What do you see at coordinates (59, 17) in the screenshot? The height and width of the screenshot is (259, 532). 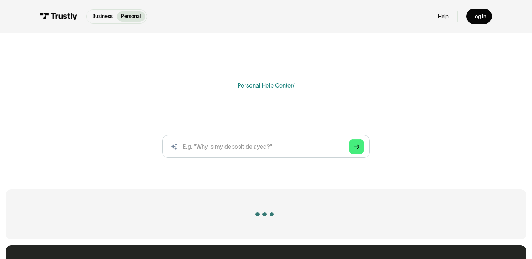 I see `img: Trustly Logo` at bounding box center [59, 17].